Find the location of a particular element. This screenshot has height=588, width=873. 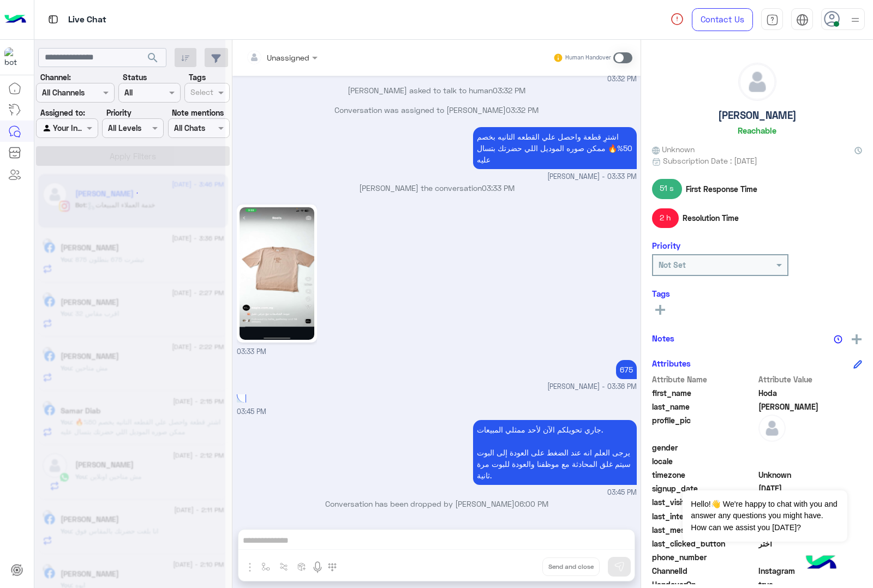

span: phone_number is located at coordinates (704, 557).